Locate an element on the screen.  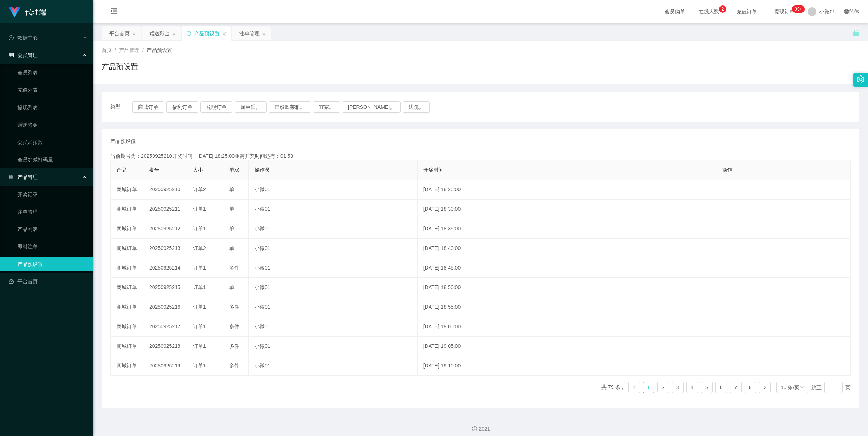
font: 会员管理 is located at coordinates (28, 55).